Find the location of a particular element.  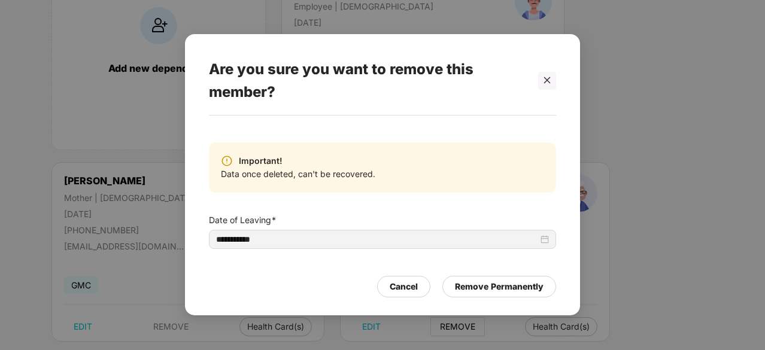

span: Data once deleted, can't be recovered. is located at coordinates (298, 175).